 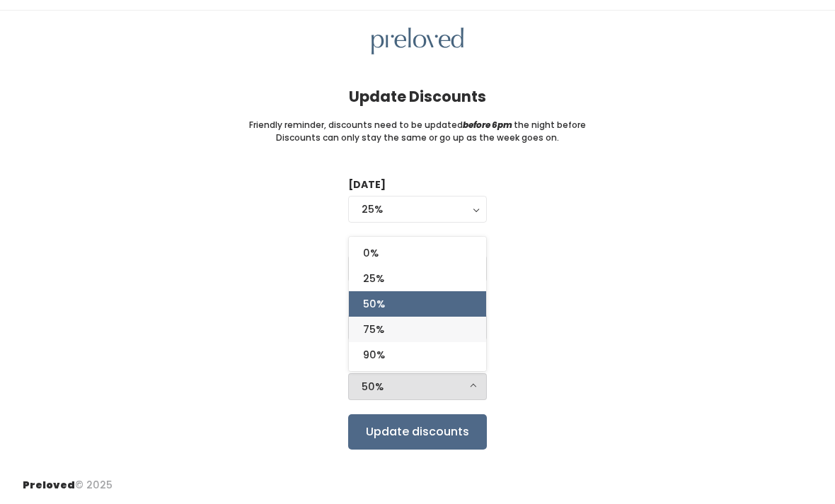 What do you see at coordinates (417, 432) in the screenshot?
I see `input: Update discounts` at bounding box center [417, 432].